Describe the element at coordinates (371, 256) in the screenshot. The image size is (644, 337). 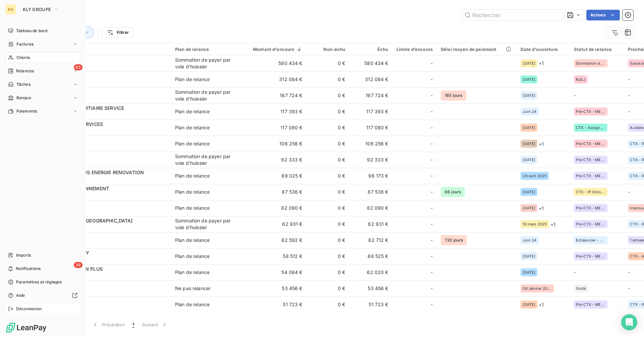
I see `td: 68 525 €` at that location.